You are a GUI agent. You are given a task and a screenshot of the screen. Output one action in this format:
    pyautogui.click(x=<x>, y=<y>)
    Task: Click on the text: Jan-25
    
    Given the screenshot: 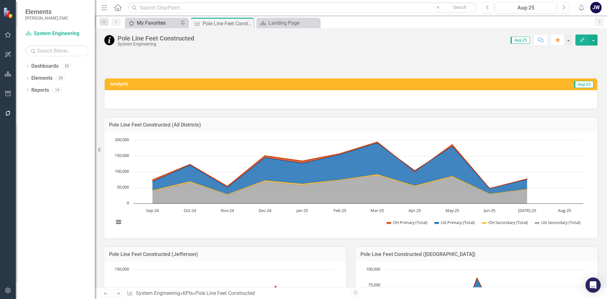 What is the action you would take?
    pyautogui.click(x=302, y=210)
    